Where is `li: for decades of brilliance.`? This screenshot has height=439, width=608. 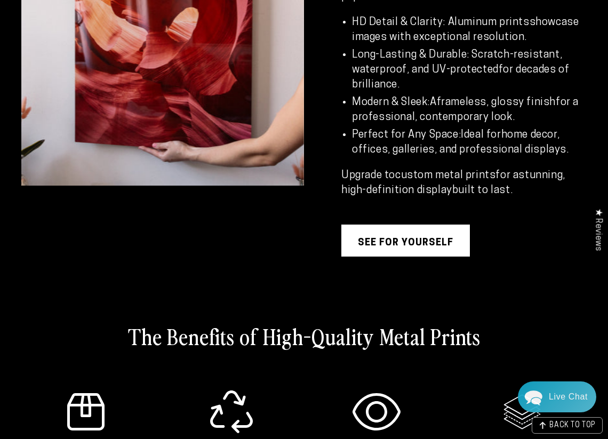
li: for decades of brilliance. is located at coordinates (469, 70).